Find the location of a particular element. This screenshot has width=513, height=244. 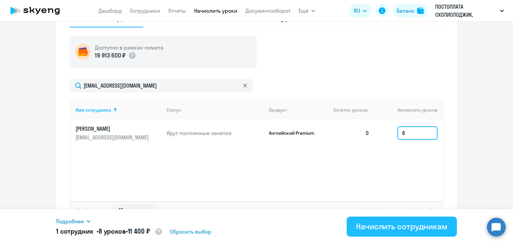

a: Сотрудники is located at coordinates (145, 11).